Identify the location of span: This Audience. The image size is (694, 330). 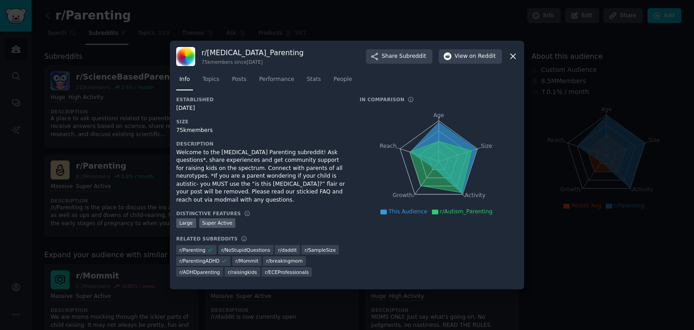
(408, 211).